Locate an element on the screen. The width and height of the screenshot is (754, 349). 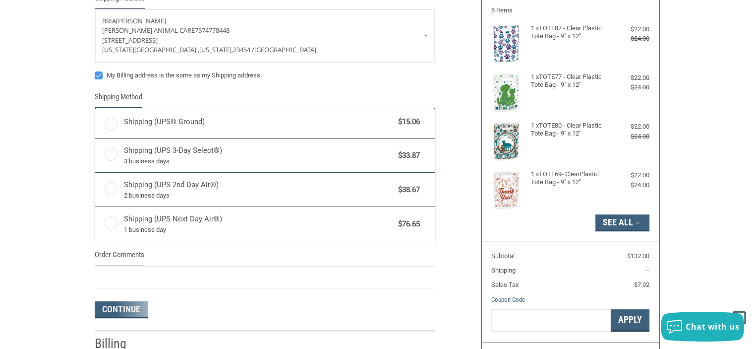
label: My Billing address is the same as my Shipping address is located at coordinates (265, 75).